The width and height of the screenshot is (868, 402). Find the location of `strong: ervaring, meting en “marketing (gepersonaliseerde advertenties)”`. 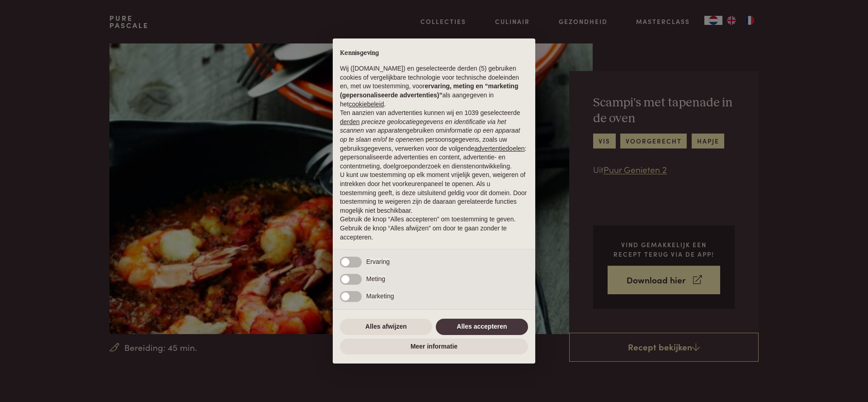

strong: ervaring, meting en “marketing (gepersonaliseerde advertenties)” is located at coordinates (429, 90).